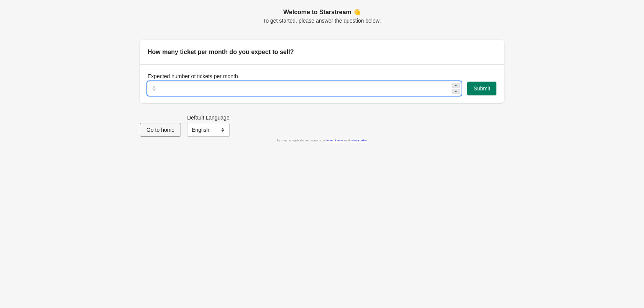  Describe the element at coordinates (359, 141) in the screenshot. I see `a: privacy policy` at that location.